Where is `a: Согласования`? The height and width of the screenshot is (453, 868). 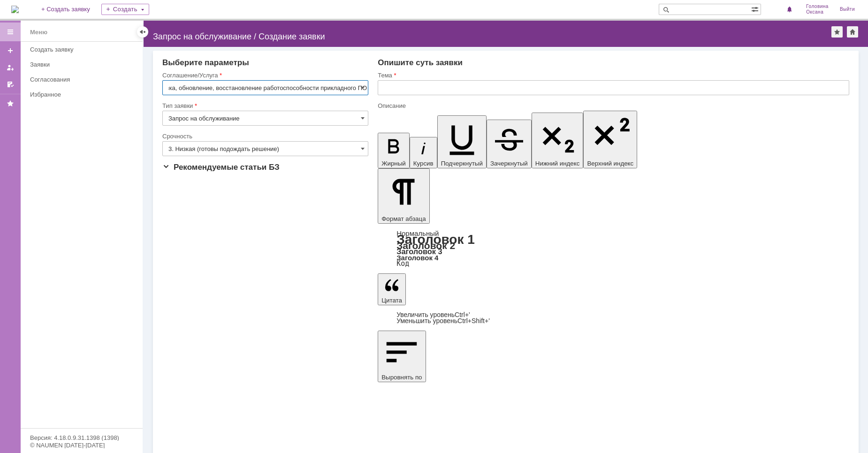
a: Согласования is located at coordinates (84, 79).